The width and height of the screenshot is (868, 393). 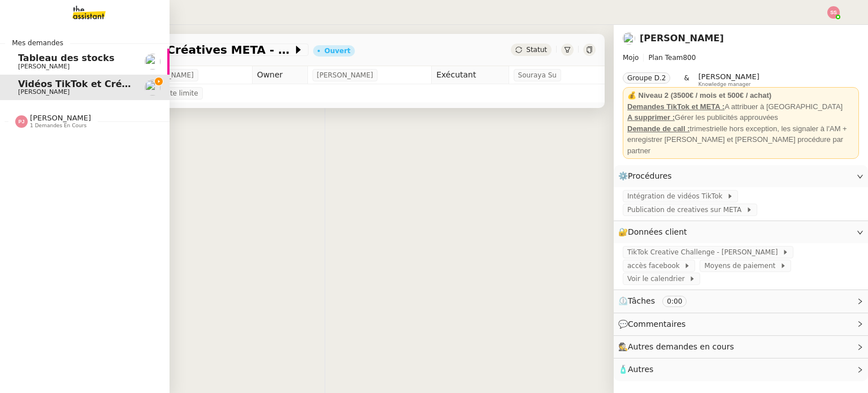 What do you see at coordinates (631, 58) in the screenshot?
I see `span: Mojo` at bounding box center [631, 58].